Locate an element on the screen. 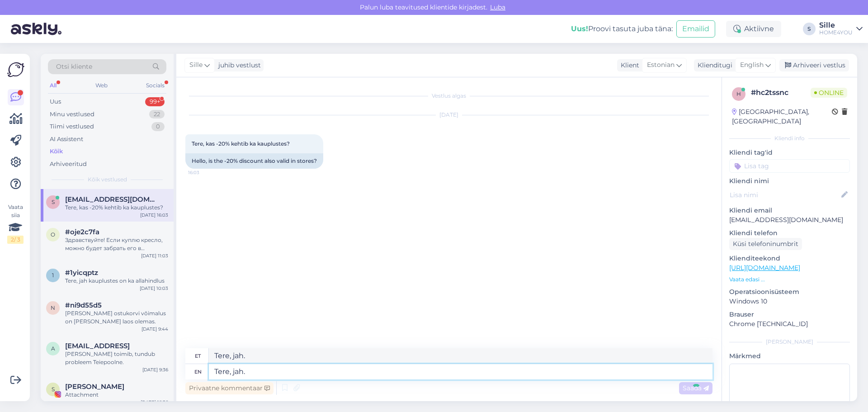 The image size is (868, 412). div: HOME4YOU is located at coordinates (836, 33).